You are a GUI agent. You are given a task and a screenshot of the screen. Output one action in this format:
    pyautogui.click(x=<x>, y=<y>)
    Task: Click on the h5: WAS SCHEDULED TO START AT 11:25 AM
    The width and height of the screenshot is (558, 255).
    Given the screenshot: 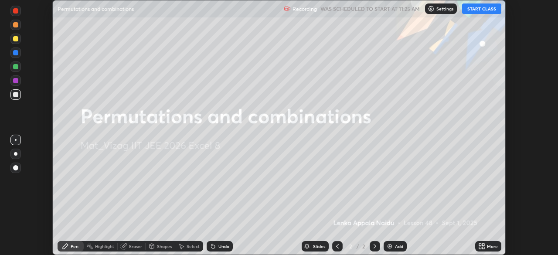 What is the action you would take?
    pyautogui.click(x=370, y=9)
    